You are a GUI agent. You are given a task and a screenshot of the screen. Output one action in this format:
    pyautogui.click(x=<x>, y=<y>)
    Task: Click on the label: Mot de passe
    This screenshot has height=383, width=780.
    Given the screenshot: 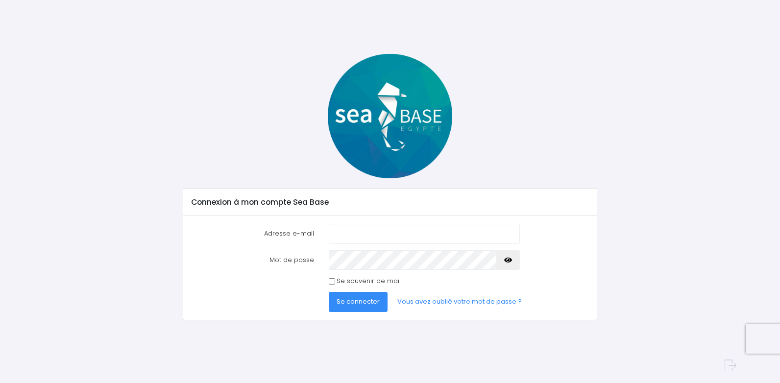 What is the action you would take?
    pyautogui.click(x=253, y=260)
    